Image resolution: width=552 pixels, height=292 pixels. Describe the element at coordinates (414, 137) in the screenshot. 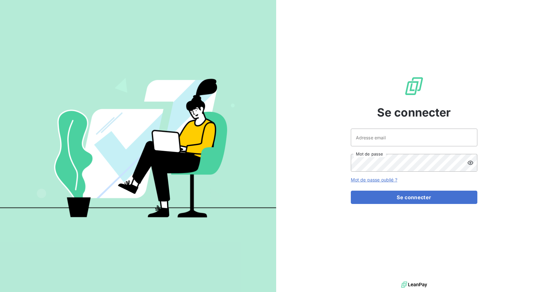

I see `input: placeholder` at that location.